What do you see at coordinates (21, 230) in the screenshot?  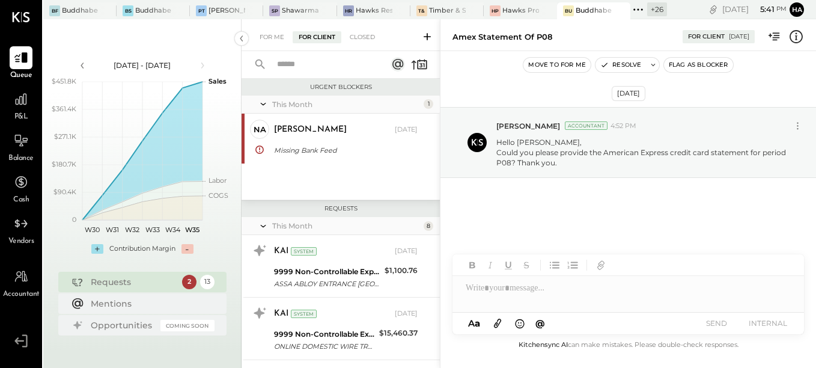 I see `a: Vendors` at bounding box center [21, 230].